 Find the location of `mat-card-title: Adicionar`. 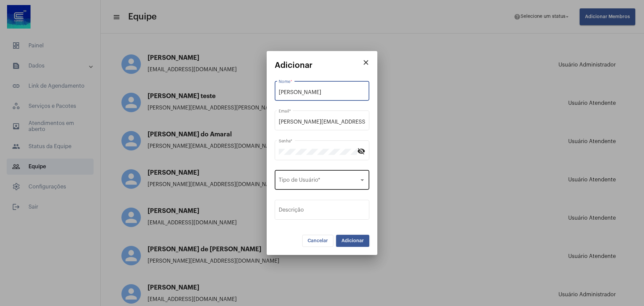

mat-card-title: Adicionar is located at coordinates (317, 65).